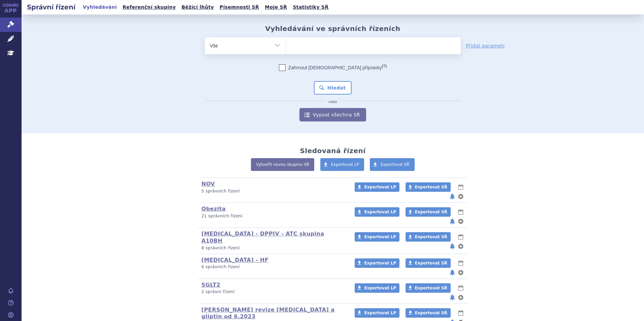  What do you see at coordinates (100, 7) in the screenshot?
I see `a: Vyhledávání` at bounding box center [100, 7].